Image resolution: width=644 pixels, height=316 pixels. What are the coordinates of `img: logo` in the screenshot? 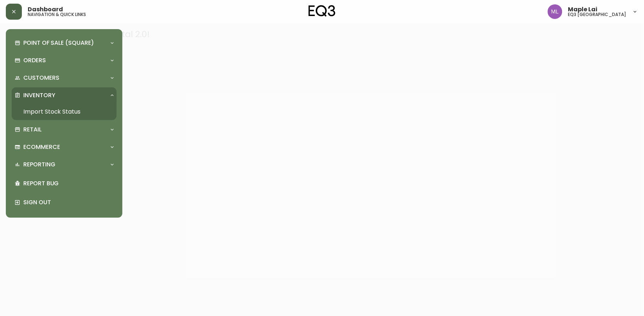 It's located at (322, 11).